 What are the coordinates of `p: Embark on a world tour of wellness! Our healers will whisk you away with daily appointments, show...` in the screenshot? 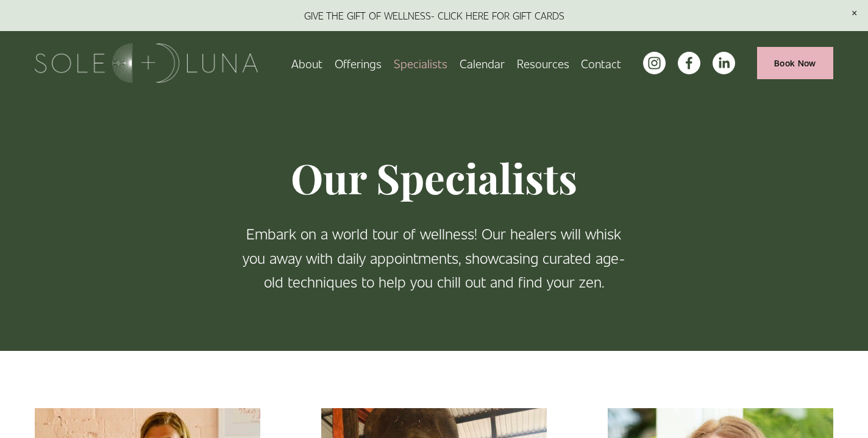 It's located at (433, 258).